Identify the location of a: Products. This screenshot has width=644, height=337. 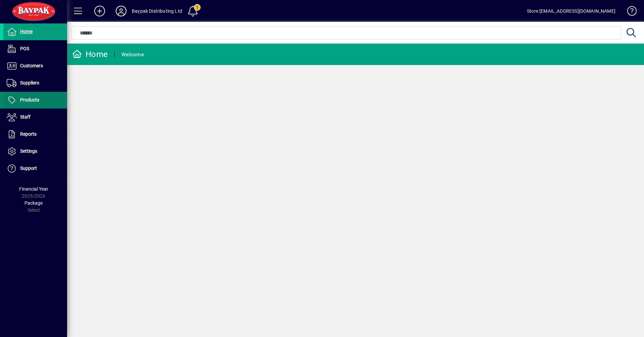
(35, 100).